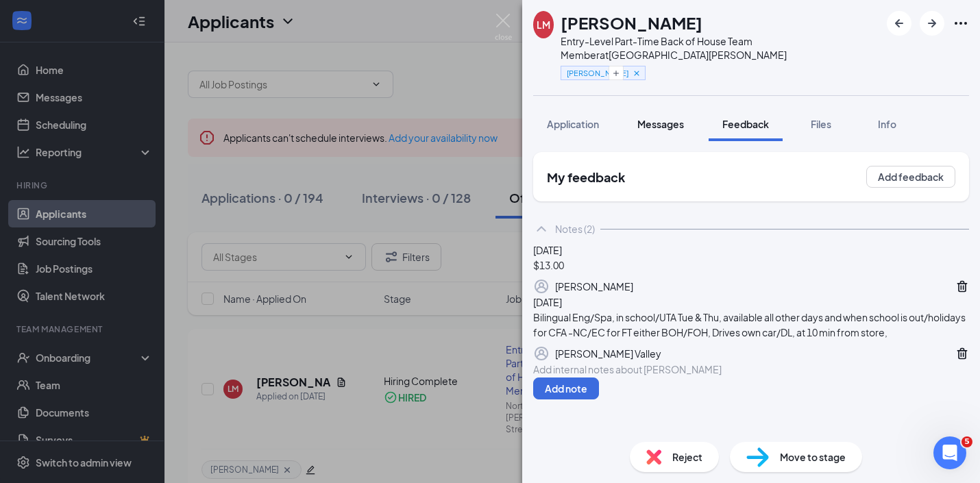 The image size is (980, 483). I want to click on svg: ArrowLeftNew, so click(899, 24).